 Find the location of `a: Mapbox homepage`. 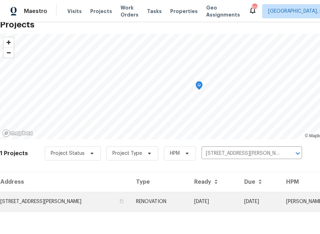

a: Mapbox homepage is located at coordinates (18, 133).